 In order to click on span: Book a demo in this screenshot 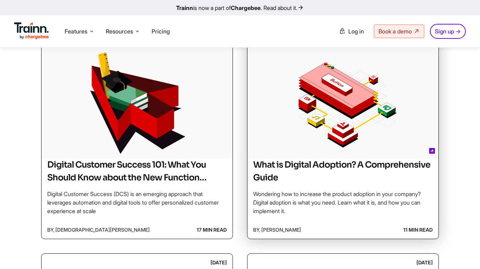, I will do `click(395, 31)`.